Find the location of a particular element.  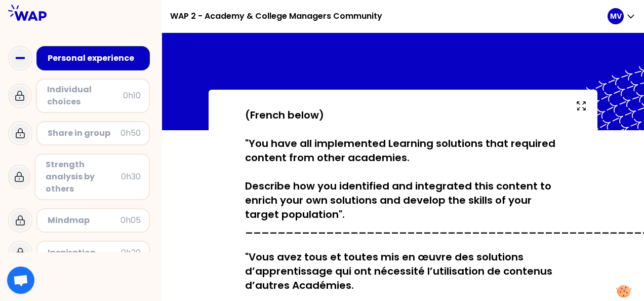

div: Inspiration is located at coordinates (84, 252).